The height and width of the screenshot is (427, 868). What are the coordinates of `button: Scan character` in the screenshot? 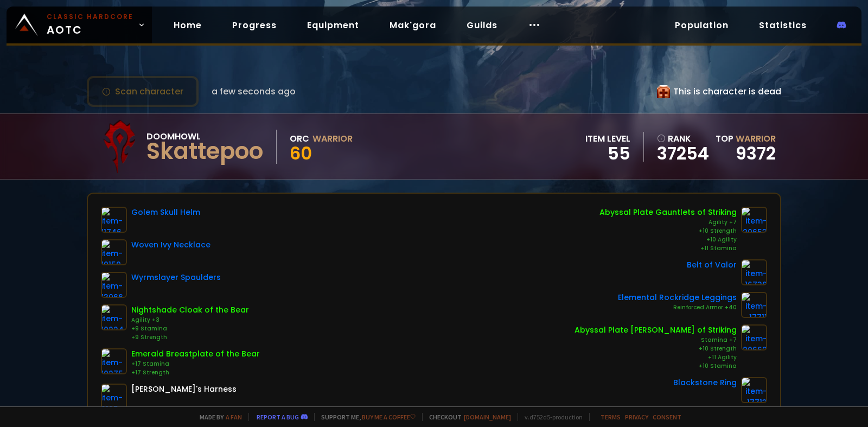 It's located at (142, 91).